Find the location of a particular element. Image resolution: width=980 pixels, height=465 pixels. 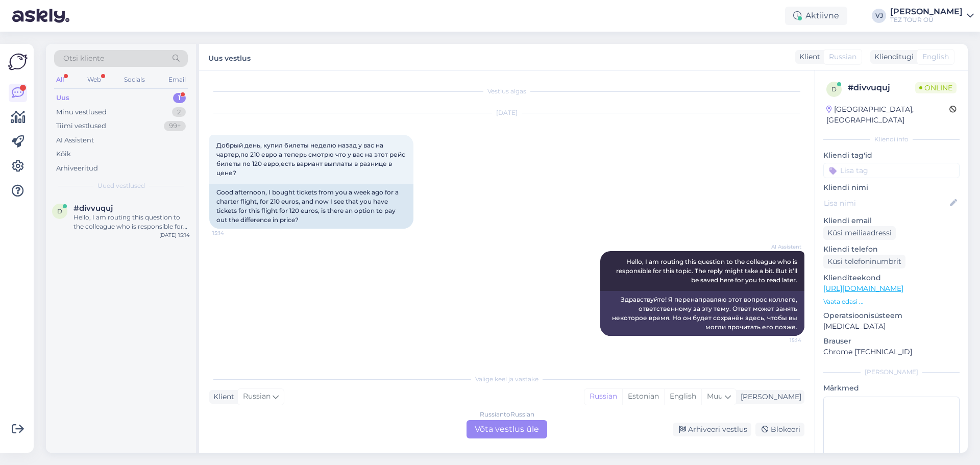

div: Minu vestlused is located at coordinates (81, 112).